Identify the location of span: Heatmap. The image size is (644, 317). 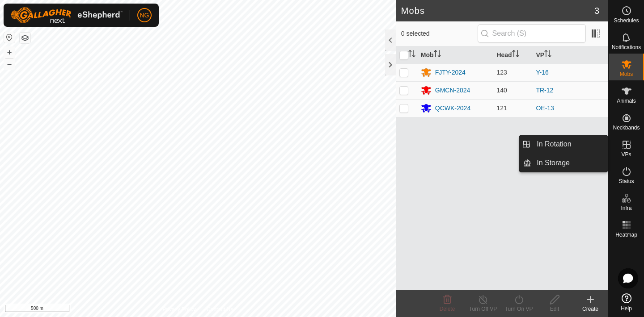
(626, 235).